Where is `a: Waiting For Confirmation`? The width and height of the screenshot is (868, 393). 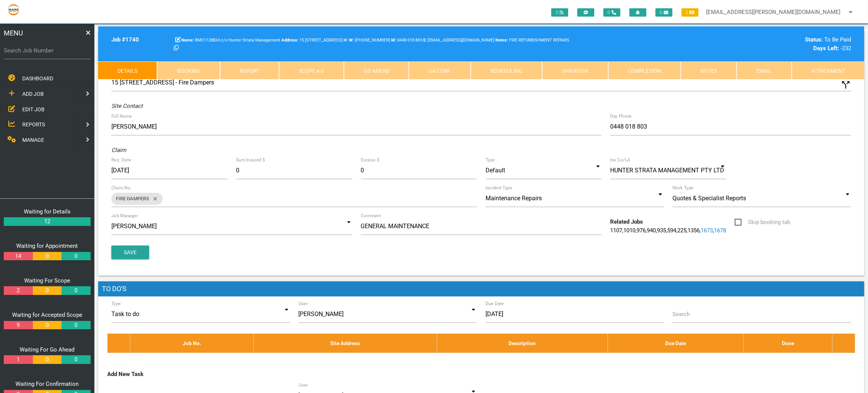 a: Waiting For Confirmation is located at coordinates (47, 384).